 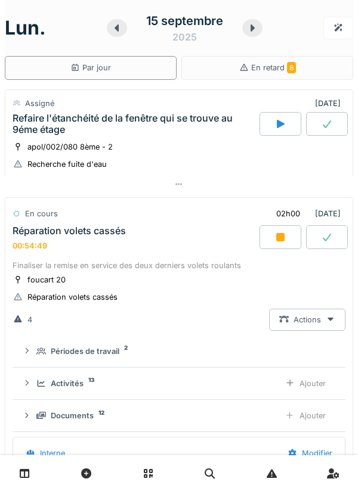 What do you see at coordinates (309, 453) in the screenshot?
I see `div: Modifier` at bounding box center [309, 453].